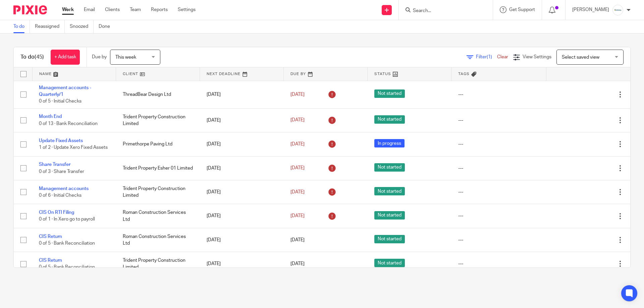  Describe the element at coordinates (135, 9) in the screenshot. I see `a: Team` at that location.